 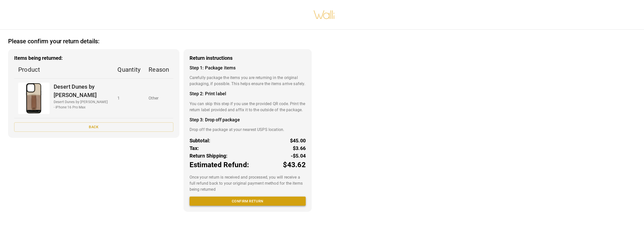 I want to click on button: Confirm return, so click(x=247, y=201).